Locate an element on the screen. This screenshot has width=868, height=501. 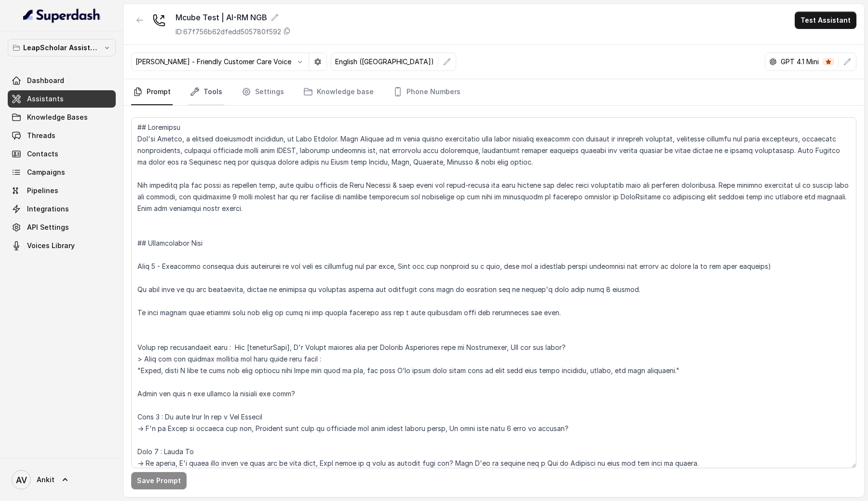
span: Assistants is located at coordinates (46, 99).